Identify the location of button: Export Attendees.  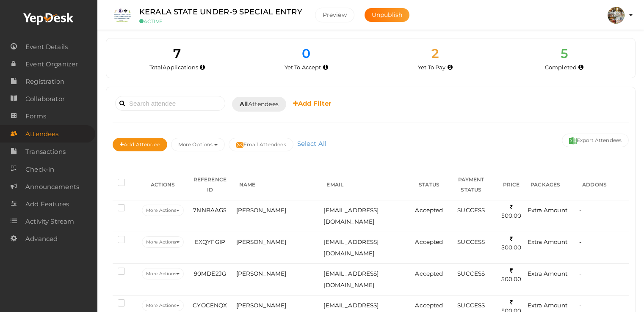
(595, 140).